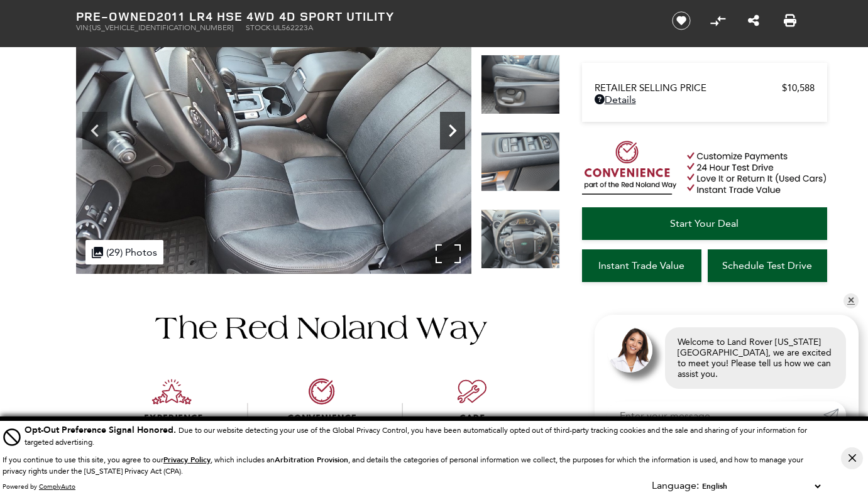 The width and height of the screenshot is (868, 495). What do you see at coordinates (715, 416) in the screenshot?
I see `input: Enter your message` at bounding box center [715, 416].